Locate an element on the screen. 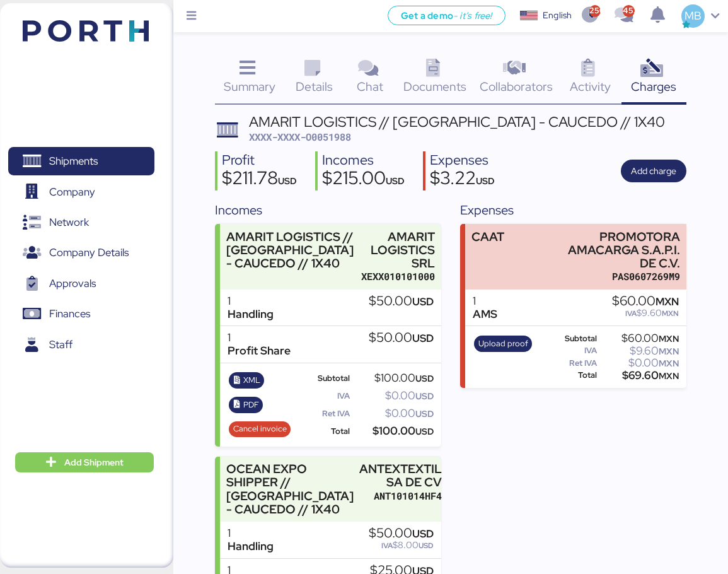 The height and width of the screenshot is (574, 728). span: IVA is located at coordinates (387, 545).